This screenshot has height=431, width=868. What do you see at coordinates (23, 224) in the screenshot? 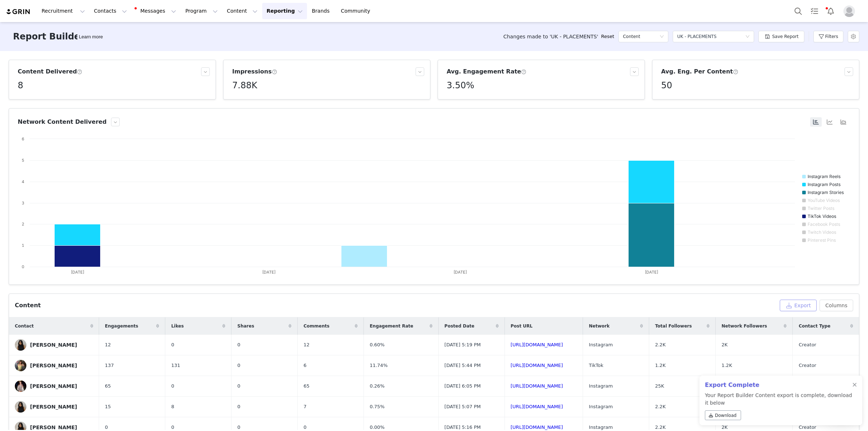
I see `text: 2` at bounding box center [23, 224].